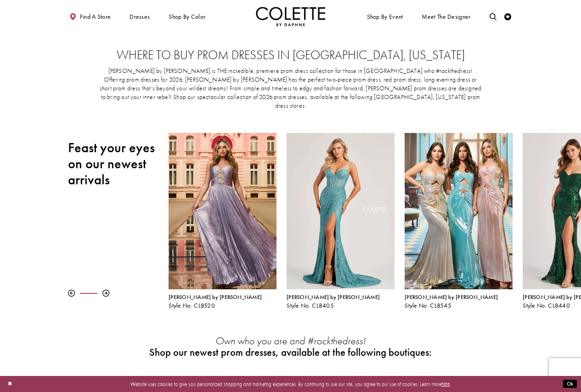 This screenshot has width=581, height=392. Describe the element at coordinates (508, 17) in the screenshot. I see `a: Check Wishlist` at that location.